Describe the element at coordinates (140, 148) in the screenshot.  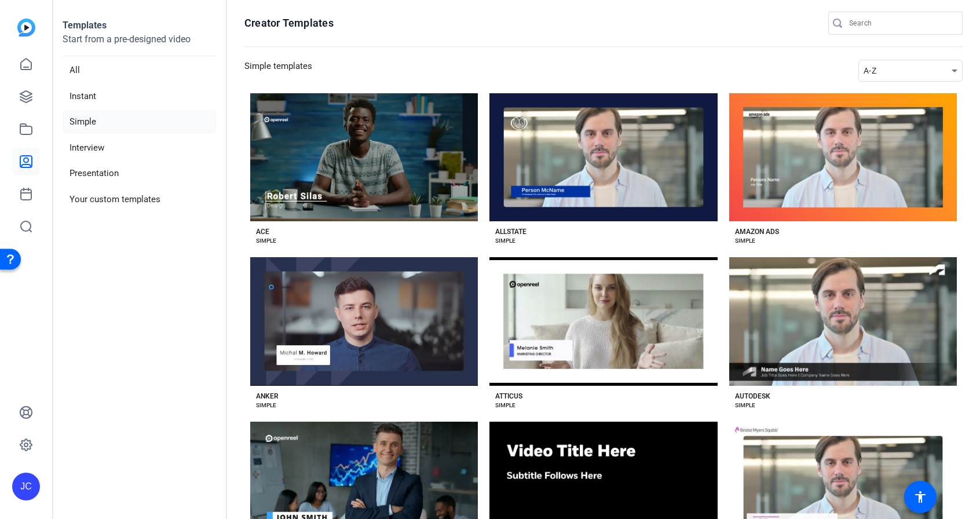
I see `li: Interview` at that location.